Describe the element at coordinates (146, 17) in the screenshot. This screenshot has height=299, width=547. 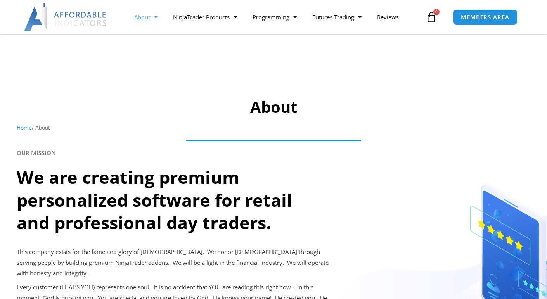
I see `a: About` at that location.